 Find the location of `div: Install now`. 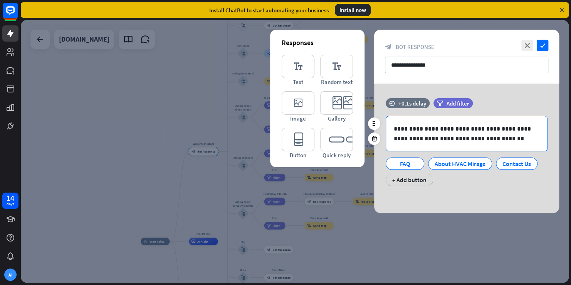

div: Install now is located at coordinates (353, 10).